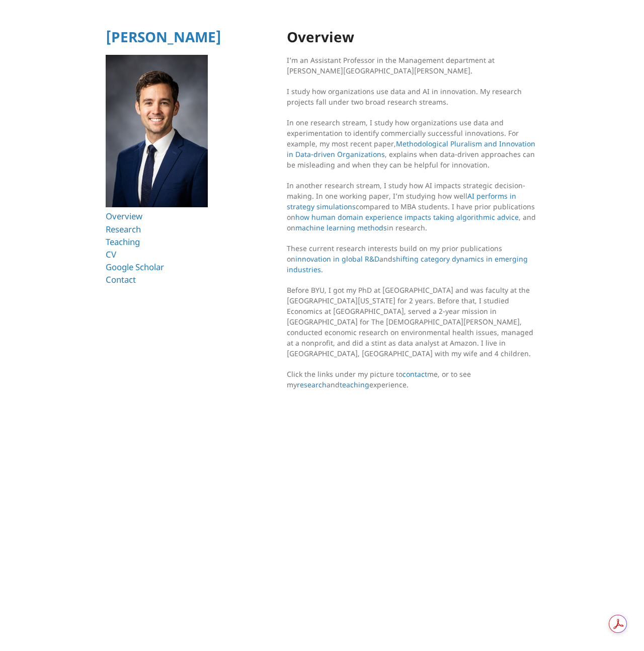 Image resolution: width=644 pixels, height=651 pixels. I want to click on p: I study how organizations use data and AI in innovation. My research projects fall under two broa..., so click(413, 96).